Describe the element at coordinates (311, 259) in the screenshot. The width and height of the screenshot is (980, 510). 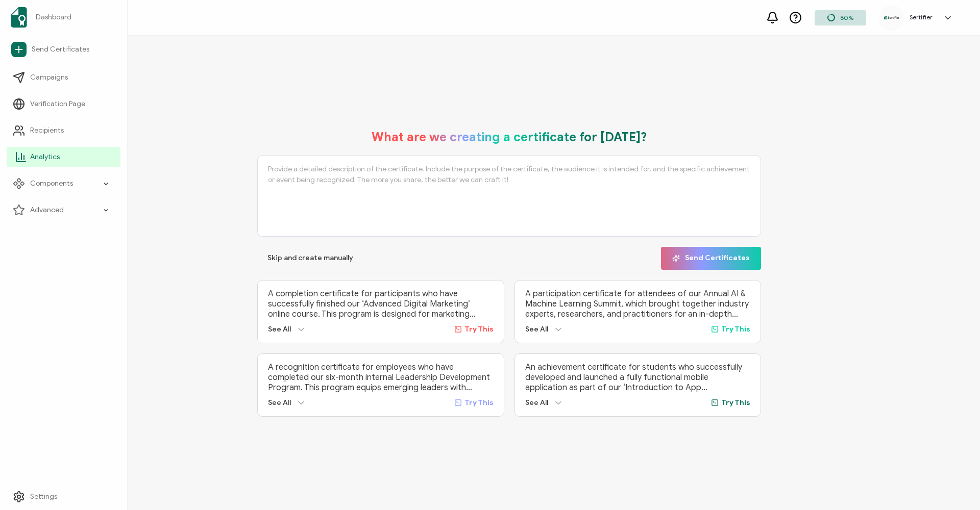
I see `span: Skip and create manually` at that location.